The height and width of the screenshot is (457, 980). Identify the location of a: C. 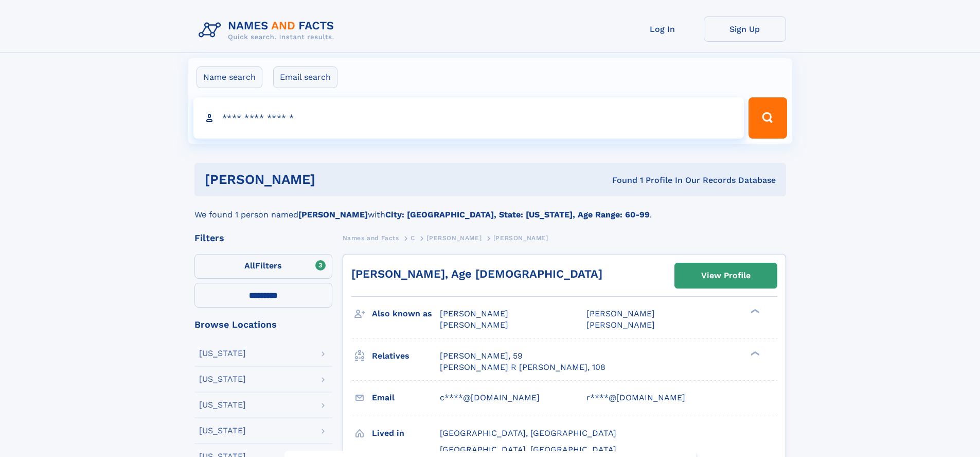
(413, 238).